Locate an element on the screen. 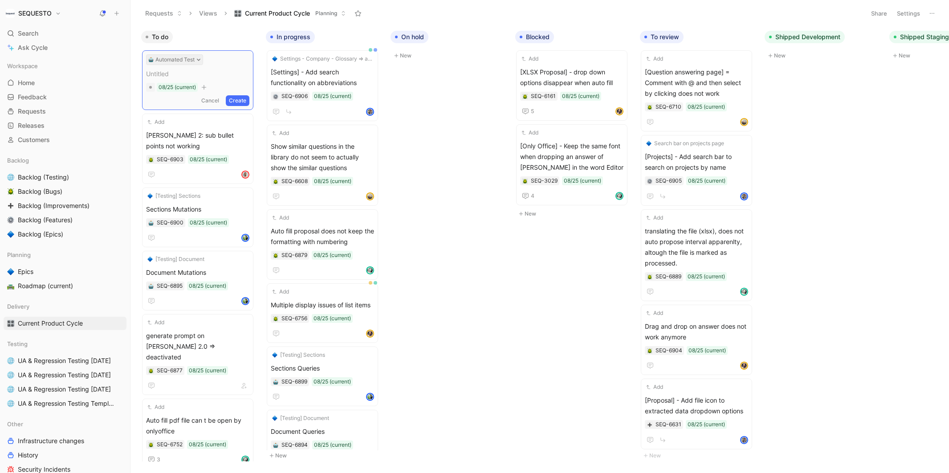 The height and width of the screenshot is (473, 949). span: Customers is located at coordinates (34, 140).